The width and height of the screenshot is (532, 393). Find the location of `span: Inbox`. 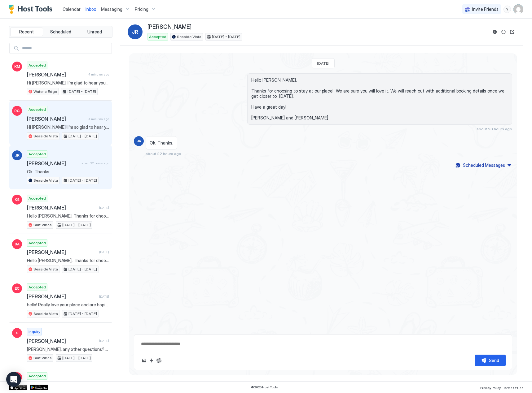

span: Inbox is located at coordinates (90, 9).